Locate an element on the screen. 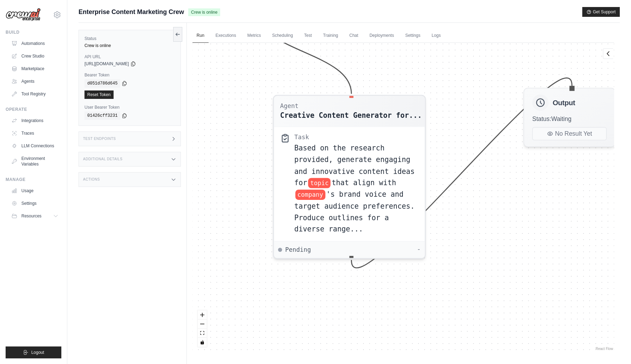 This screenshot has height=364, width=631. button: toggle interactivity is located at coordinates (202, 342).